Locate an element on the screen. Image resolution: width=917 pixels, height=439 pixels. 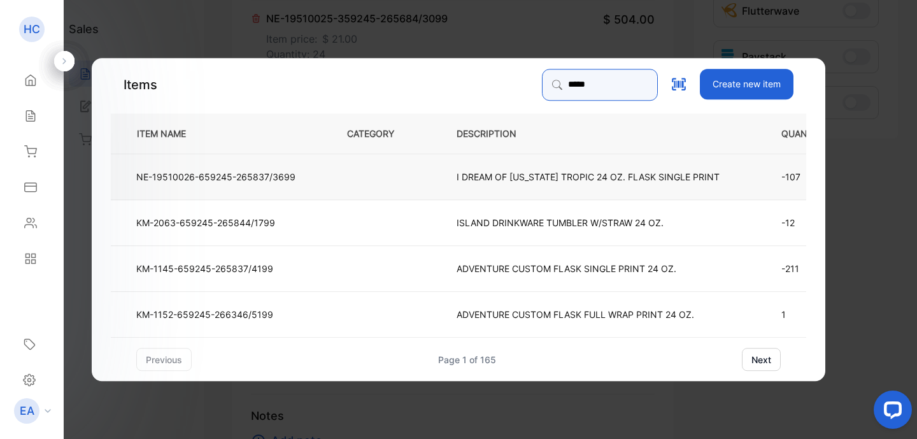
button: previous is located at coordinates (164, 359).